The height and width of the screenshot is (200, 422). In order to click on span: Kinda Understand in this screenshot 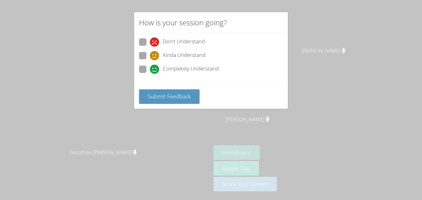, I will do `click(184, 56)`.